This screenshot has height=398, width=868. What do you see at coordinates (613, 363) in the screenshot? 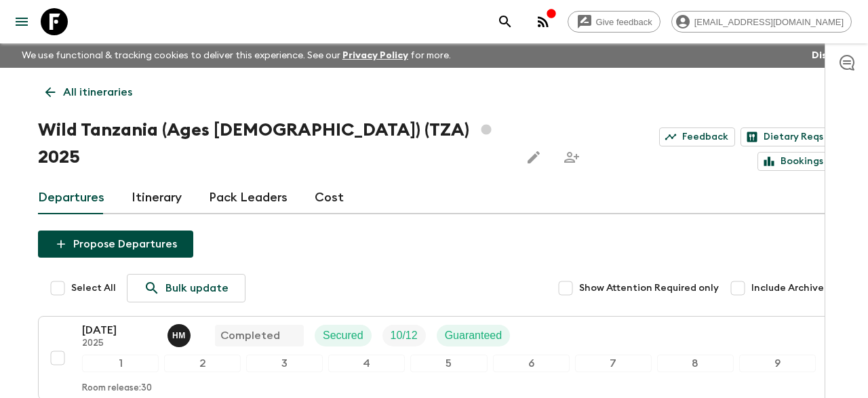
I see `div: 7` at bounding box center [613, 363].